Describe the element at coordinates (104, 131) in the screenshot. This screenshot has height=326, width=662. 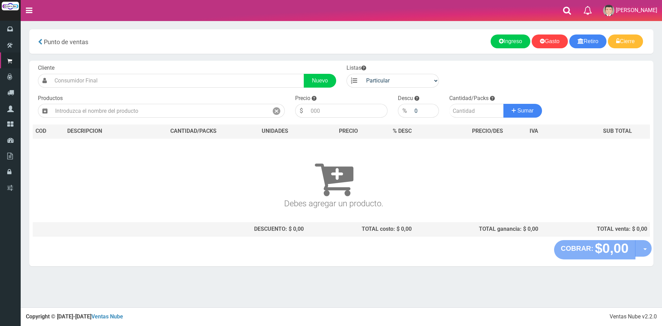
I see `th: DES` at that location.